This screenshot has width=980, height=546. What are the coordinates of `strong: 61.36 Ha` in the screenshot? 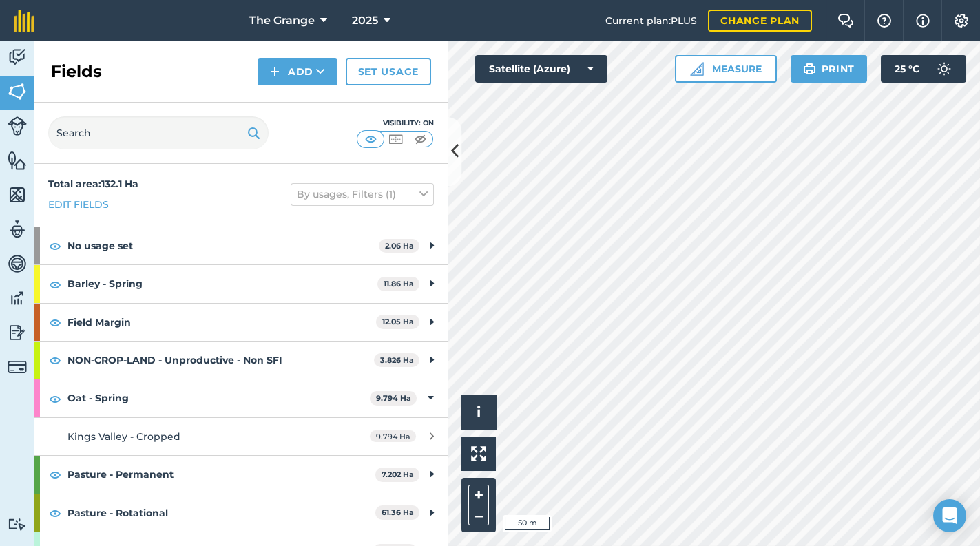 It's located at (397, 512).